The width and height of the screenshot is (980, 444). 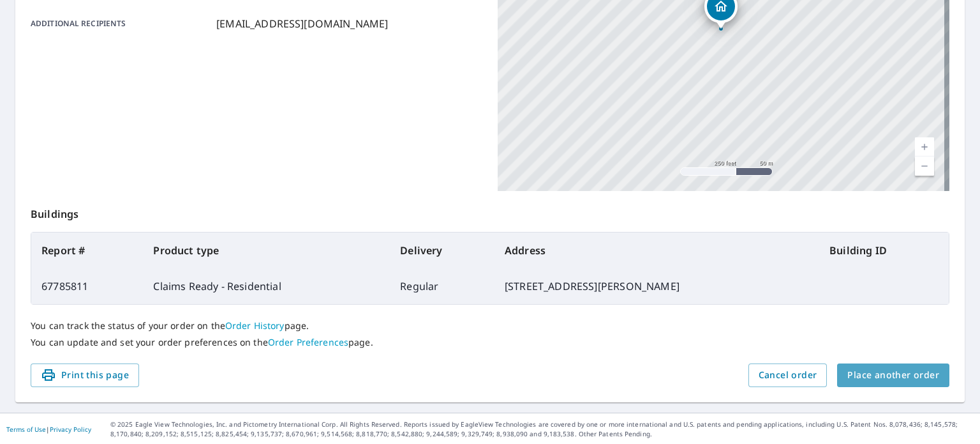 What do you see at coordinates (266, 250) in the screenshot?
I see `th: Product type` at bounding box center [266, 250].